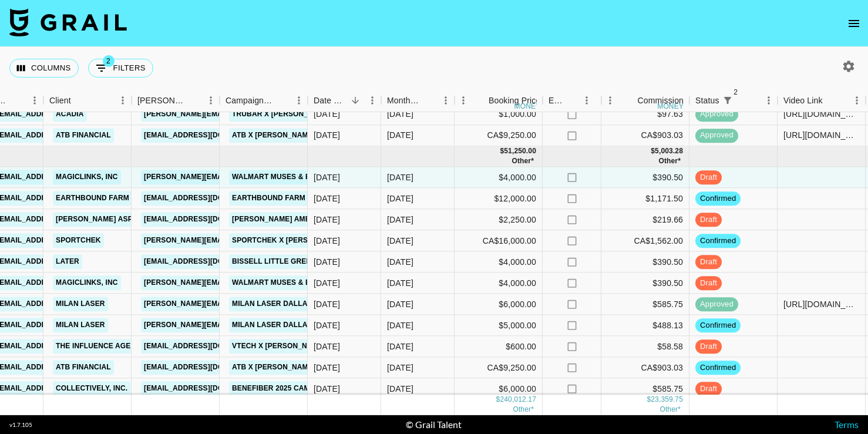 This screenshot has width=868, height=434. I want to click on div: Expenses: Remove Commission?, so click(572, 101).